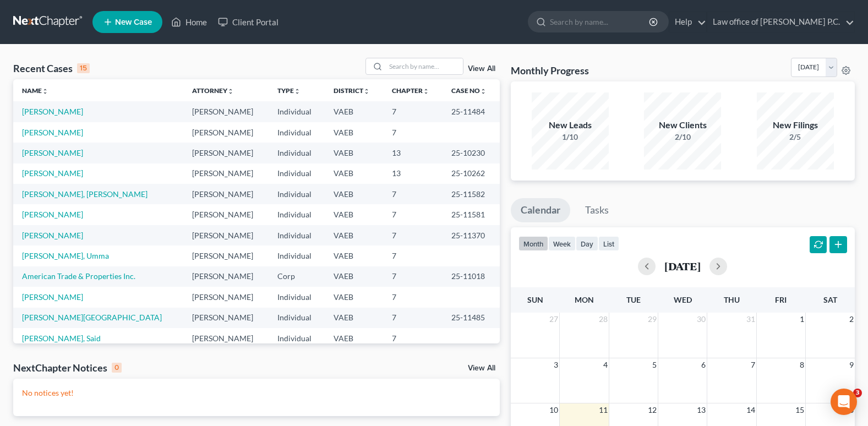 Image resolution: width=868 pixels, height=426 pixels. Describe the element at coordinates (802, 320) in the screenshot. I see `span: 1` at that location.